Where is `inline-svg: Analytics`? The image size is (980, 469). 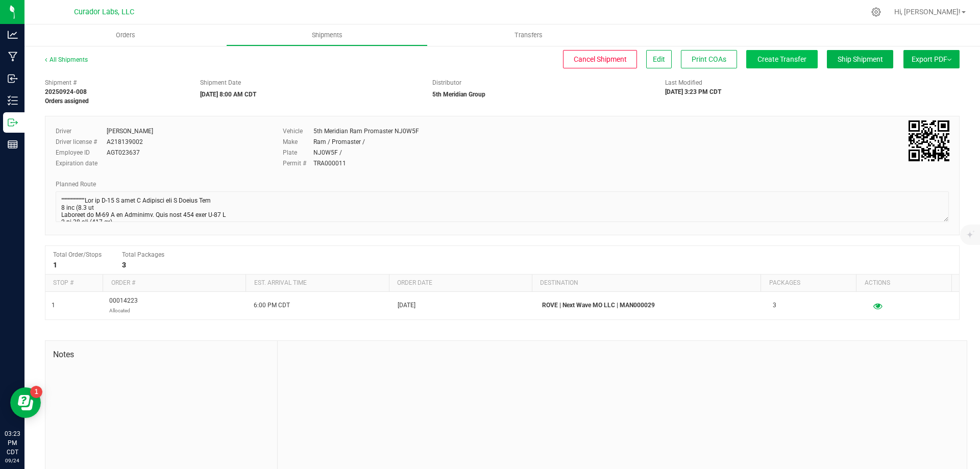 inline-svg: Analytics is located at coordinates (13, 35).